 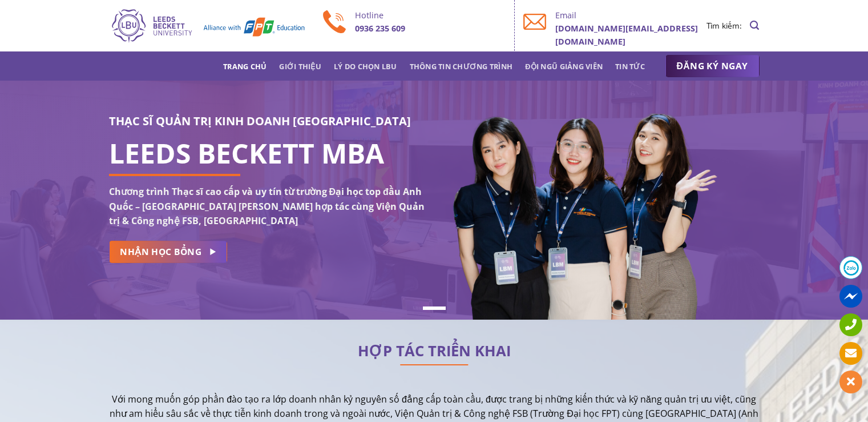 What do you see at coordinates (300, 67) in the screenshot?
I see `a: Giới thiệu` at bounding box center [300, 67].